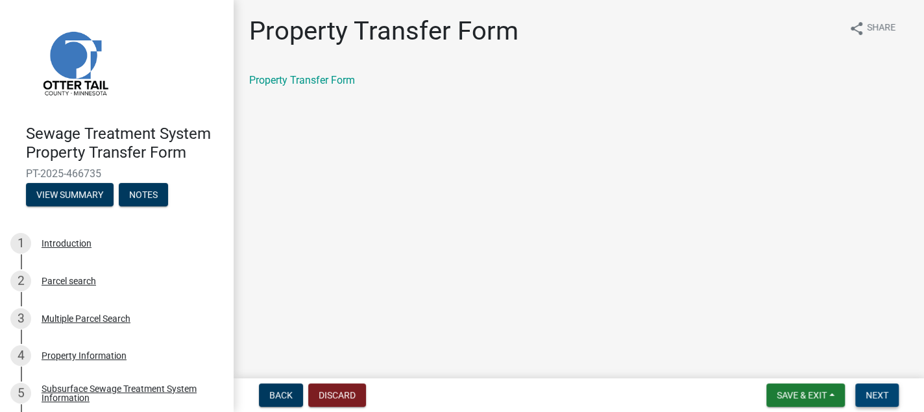 The image size is (924, 412). Describe the element at coordinates (21, 319) in the screenshot. I see `div: 3` at that location.